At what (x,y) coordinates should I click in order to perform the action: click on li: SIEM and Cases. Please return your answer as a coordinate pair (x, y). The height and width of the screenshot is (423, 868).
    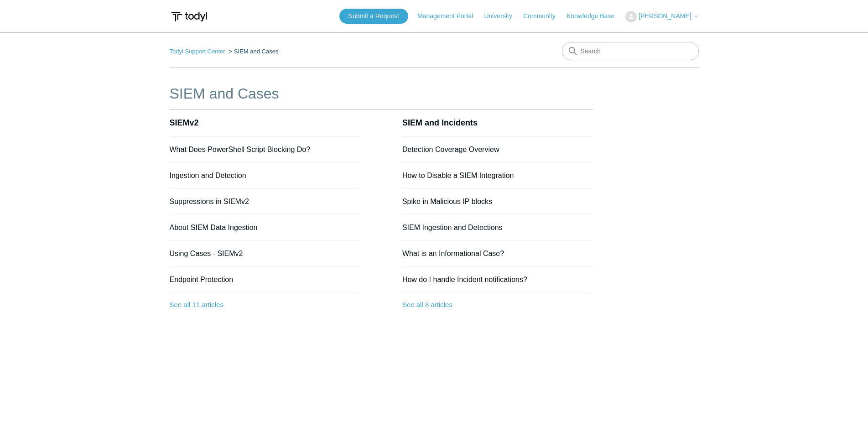
    Looking at the image, I should click on (252, 51).